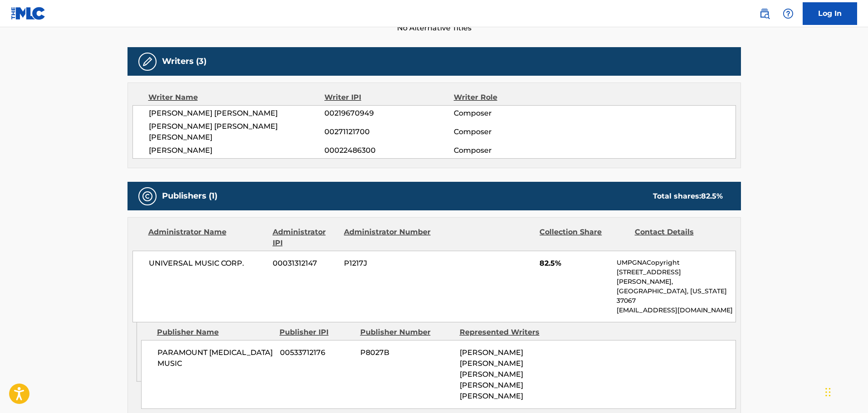  Describe the element at coordinates (764, 14) in the screenshot. I see `img: search` at that location.